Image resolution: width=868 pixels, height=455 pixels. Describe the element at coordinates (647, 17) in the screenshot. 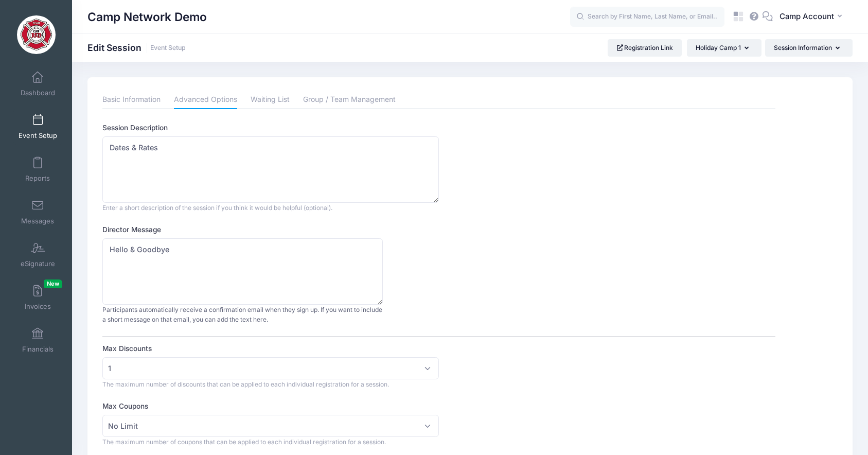

I see `input: Search by First Name, Last Name, or Email...` at that location.